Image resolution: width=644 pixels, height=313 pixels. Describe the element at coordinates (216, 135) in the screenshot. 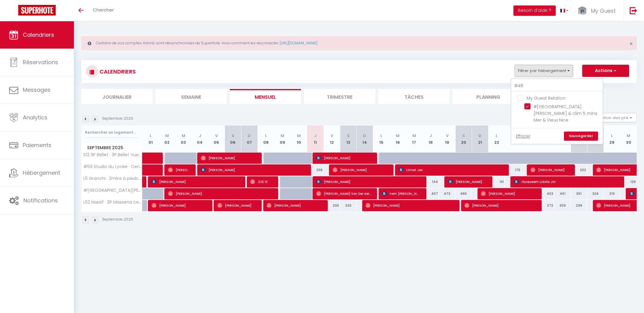

I see `abbr: V` at that location.